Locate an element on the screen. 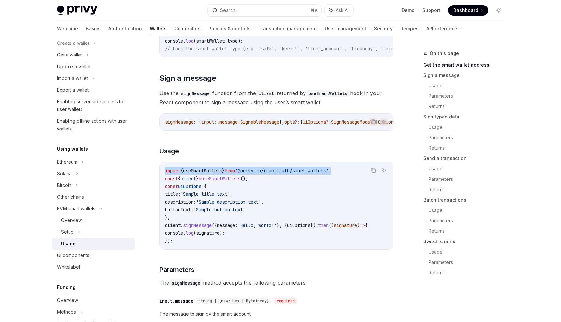 The width and height of the screenshot is (561, 322). div: Ethereum is located at coordinates (67, 162).